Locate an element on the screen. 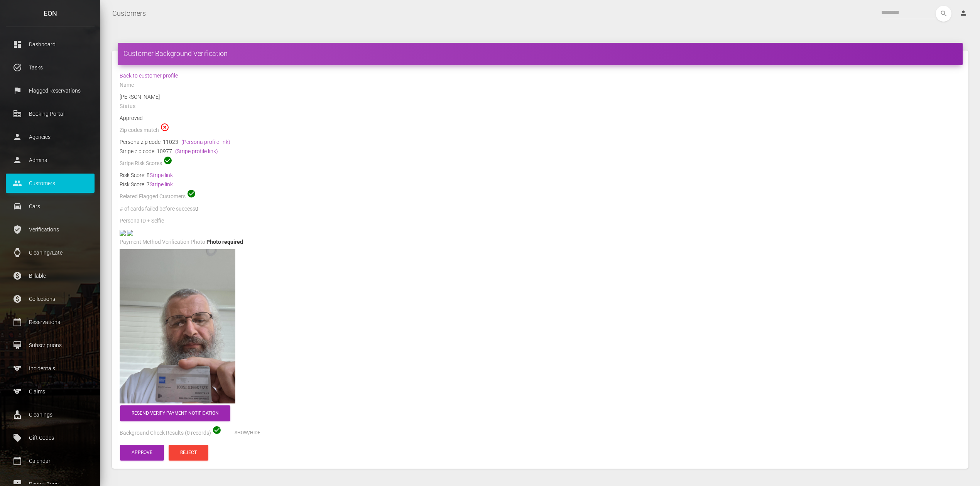  a: (Persona profile link) is located at coordinates (206, 142).